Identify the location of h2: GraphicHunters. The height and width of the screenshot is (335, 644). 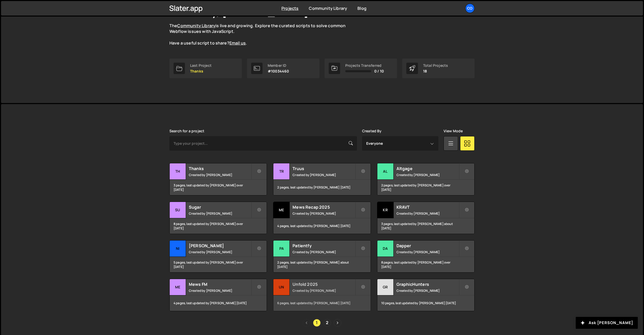
(427, 285).